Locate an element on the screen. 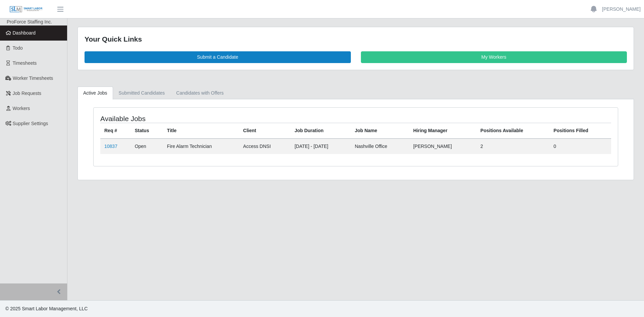  span: Timesheets is located at coordinates (25, 63).